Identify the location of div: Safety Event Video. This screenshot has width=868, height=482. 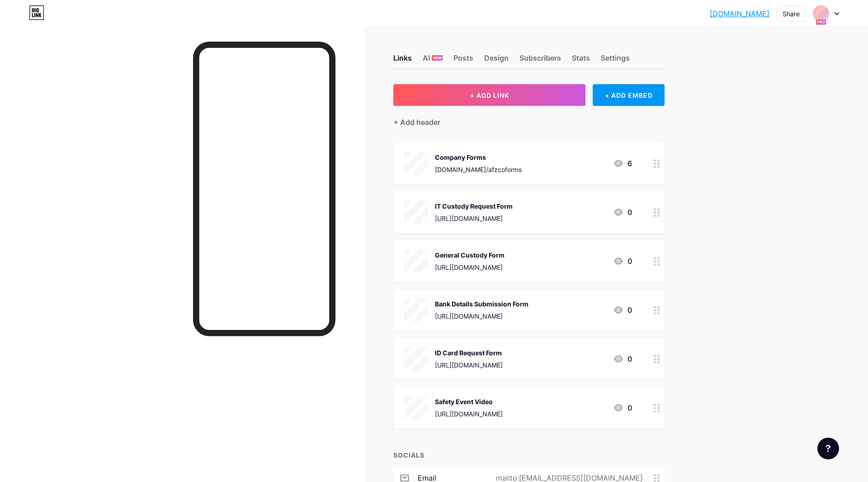
(469, 401).